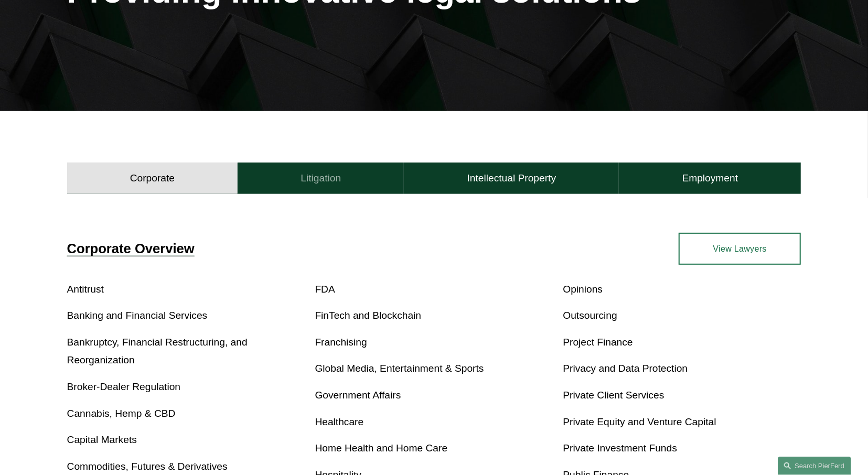  Describe the element at coordinates (381, 448) in the screenshot. I see `a: Home Health and Home Care` at that location.